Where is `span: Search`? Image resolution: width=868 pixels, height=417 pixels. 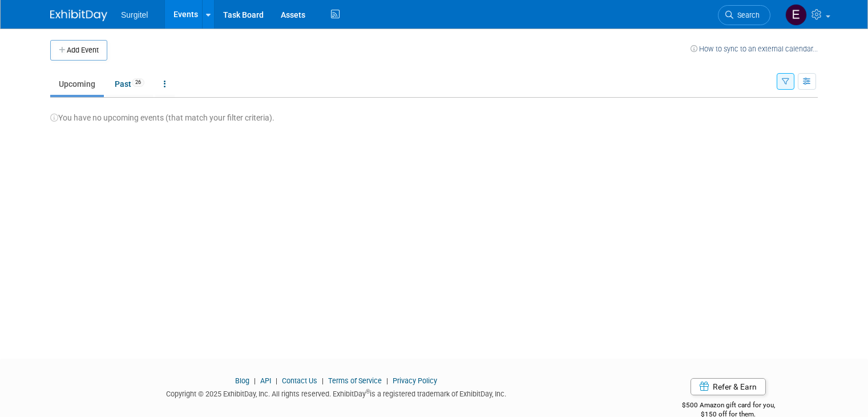
span: Search is located at coordinates (746, 14).